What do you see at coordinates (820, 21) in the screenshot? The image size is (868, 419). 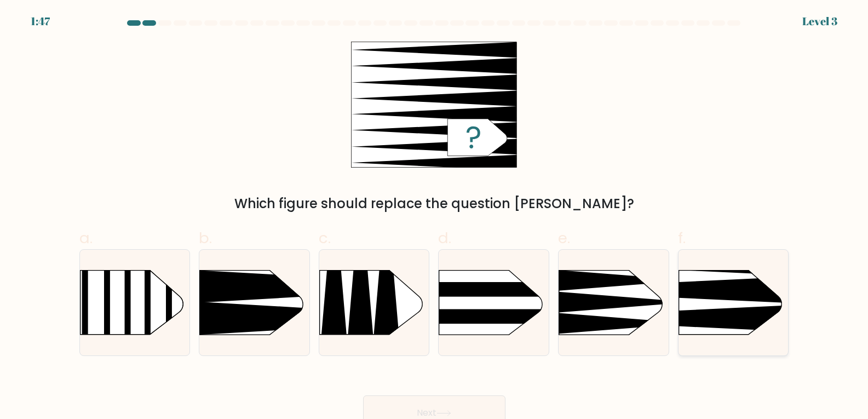 I see `div: Level 3` at bounding box center [820, 21].